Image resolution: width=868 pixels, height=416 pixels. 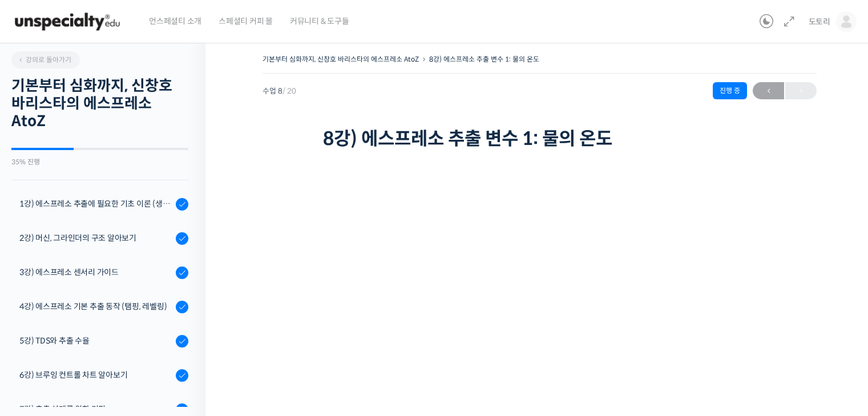 I want to click on div: 35% 진행, so click(x=100, y=162).